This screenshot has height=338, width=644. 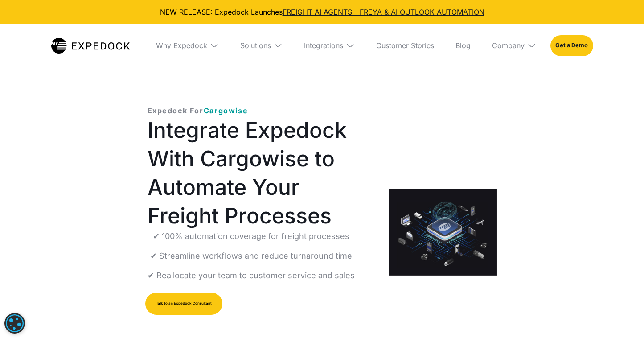 What do you see at coordinates (572, 45) in the screenshot?
I see `a: Get a Demo` at bounding box center [572, 45].